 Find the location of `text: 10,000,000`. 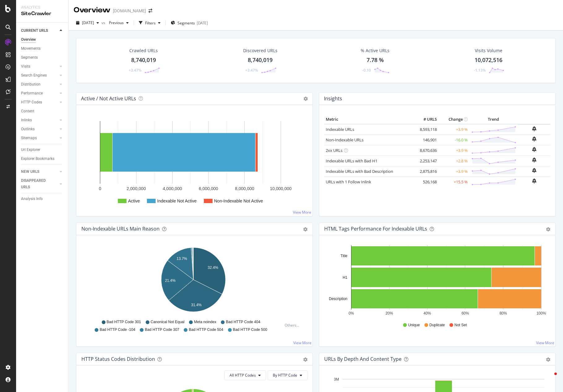

text: 10,000,000 is located at coordinates (280, 188).